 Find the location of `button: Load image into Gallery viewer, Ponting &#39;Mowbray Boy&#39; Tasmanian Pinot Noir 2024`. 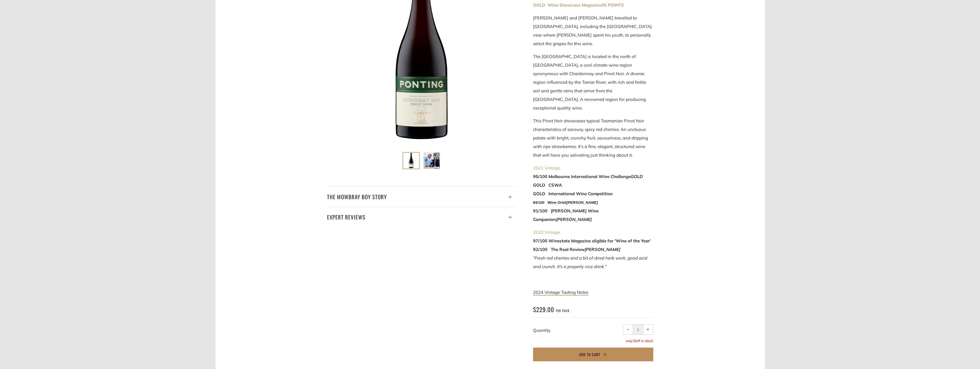

button: Load image into Gallery viewer, Ponting &#39;Mowbray Boy&#39; Tasmanian Pinot Noir 2024 is located at coordinates (411, 161).